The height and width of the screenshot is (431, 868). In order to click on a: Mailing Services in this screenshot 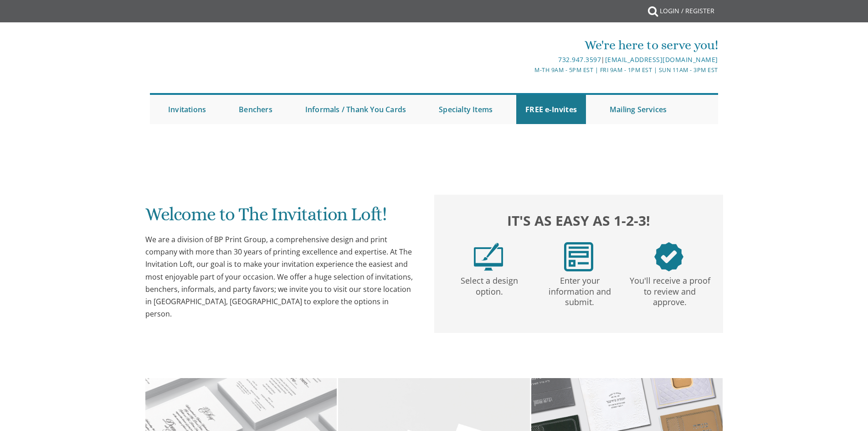, I will do `click(638, 109)`.